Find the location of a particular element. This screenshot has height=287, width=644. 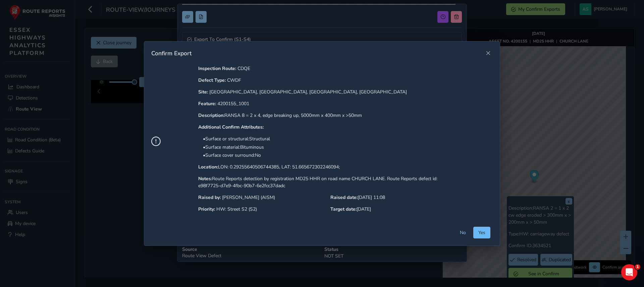

strong: Raised by: is located at coordinates (209, 197).